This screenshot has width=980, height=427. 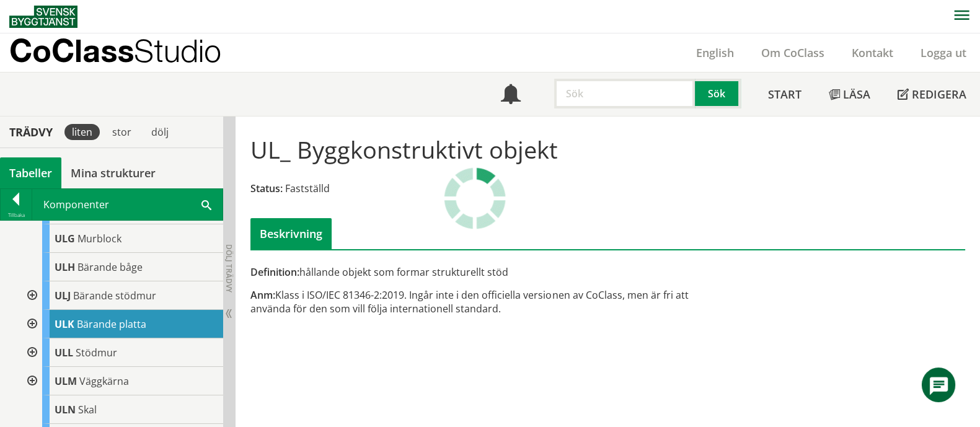 I want to click on span: Bärande båge, so click(x=109, y=267).